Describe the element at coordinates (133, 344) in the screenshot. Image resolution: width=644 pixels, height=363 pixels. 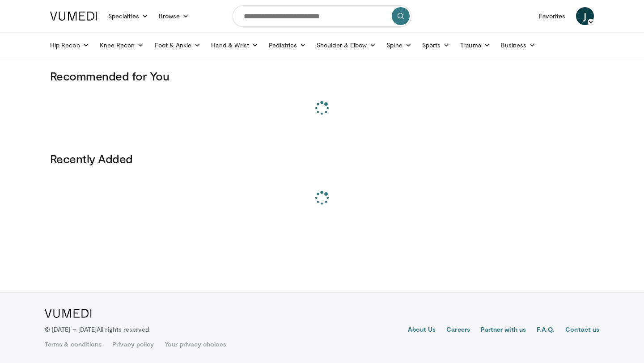
I see `a: Privacy policy` at that location.